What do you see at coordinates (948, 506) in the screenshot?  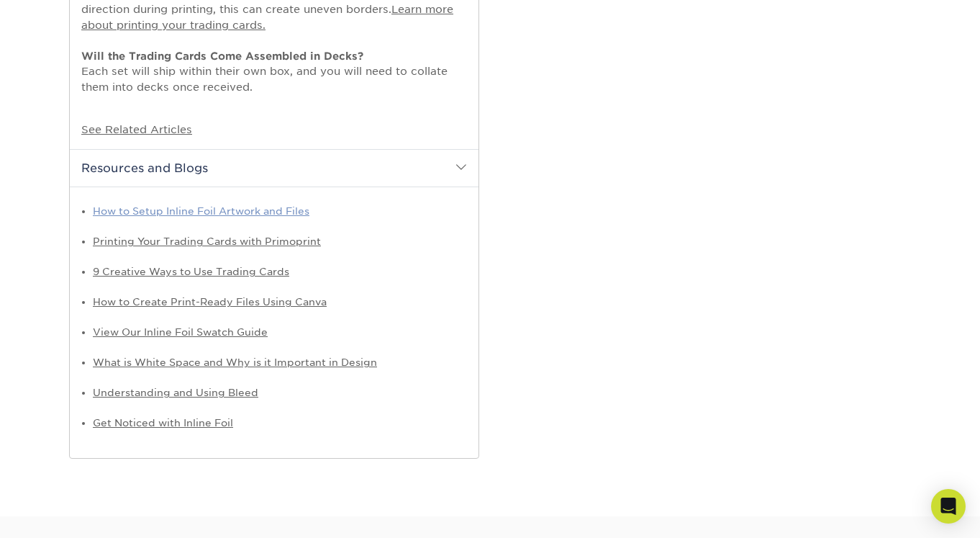 I see `div: Open Intercom Messenger` at bounding box center [948, 506].